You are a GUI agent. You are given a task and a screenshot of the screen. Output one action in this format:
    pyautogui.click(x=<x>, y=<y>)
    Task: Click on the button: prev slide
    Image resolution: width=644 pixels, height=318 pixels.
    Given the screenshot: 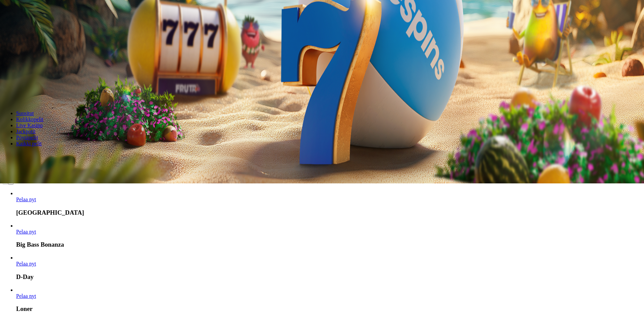 What is the action you would take?
    pyautogui.click(x=5, y=184)
    